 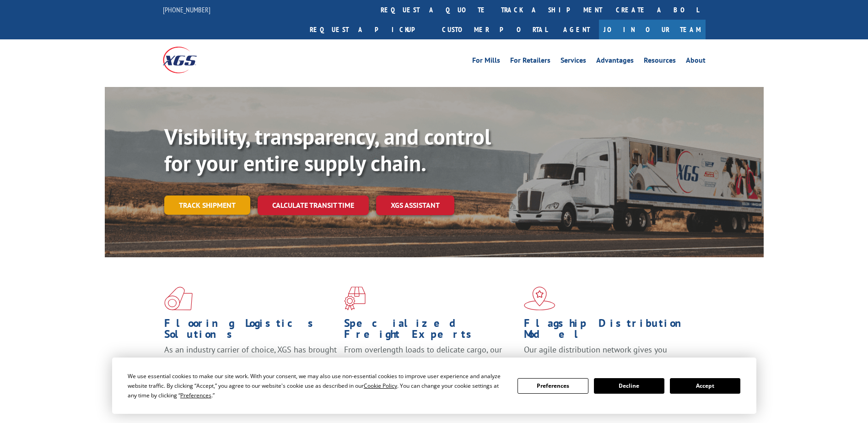 I want to click on img: xgs-icon-flagship-distribution-model-red, so click(x=539, y=298).